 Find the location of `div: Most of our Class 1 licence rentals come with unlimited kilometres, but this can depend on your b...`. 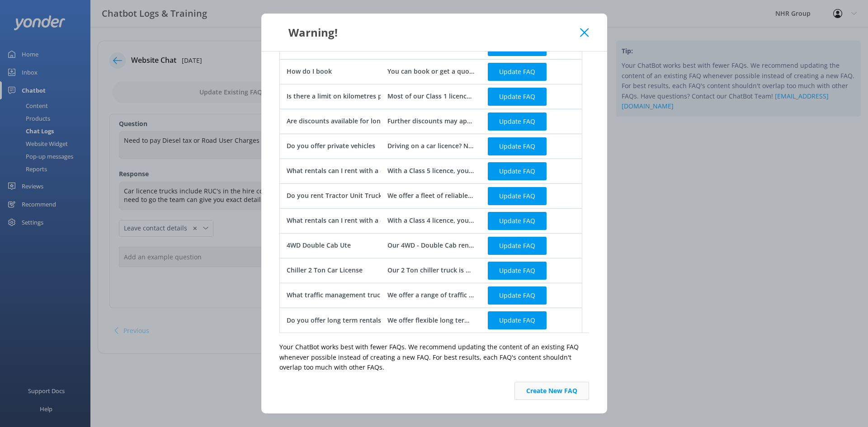

div: Most of our Class 1 licence rentals come with unlimited kilometres, but this can depend on your b... is located at coordinates (430, 96).